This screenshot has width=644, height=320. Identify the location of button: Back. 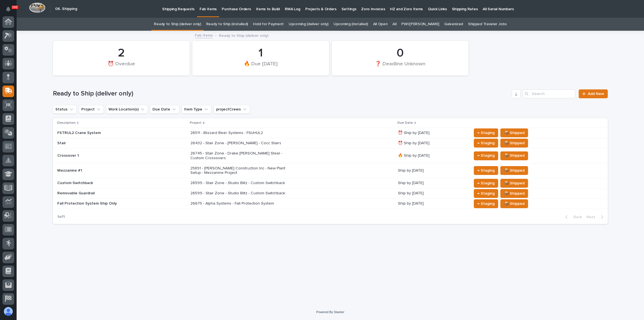
(572, 217).